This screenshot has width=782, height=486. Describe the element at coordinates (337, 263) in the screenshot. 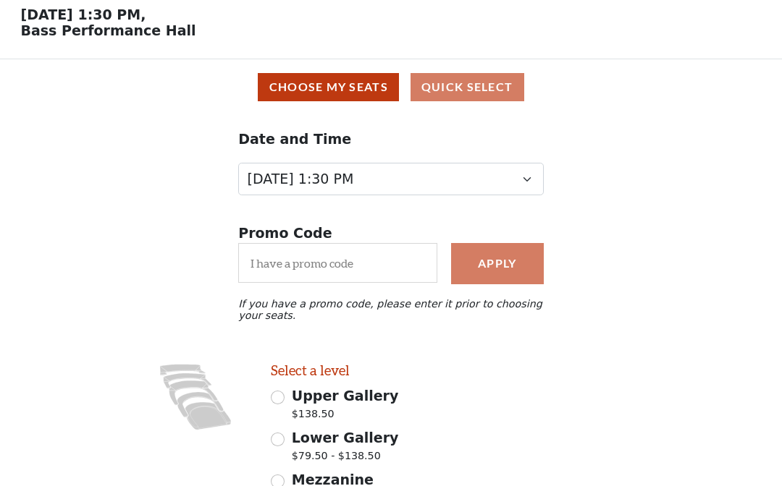

I see `input: I have a promo code` at that location.